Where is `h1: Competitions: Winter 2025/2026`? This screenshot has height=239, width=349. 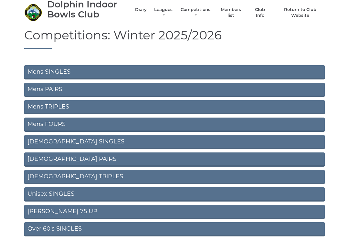
h1: Competitions: Winter 2025/2026 is located at coordinates (175, 39).